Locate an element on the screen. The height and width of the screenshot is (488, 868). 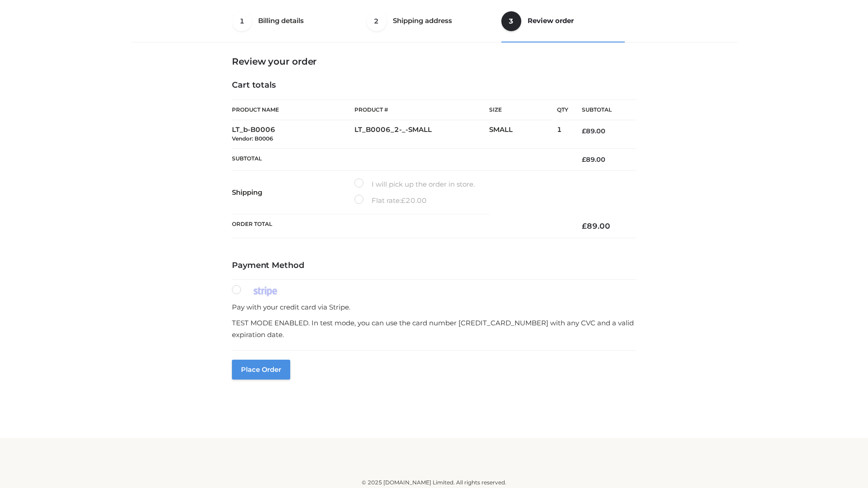
small: Vendor: B0006 is located at coordinates (252, 138).